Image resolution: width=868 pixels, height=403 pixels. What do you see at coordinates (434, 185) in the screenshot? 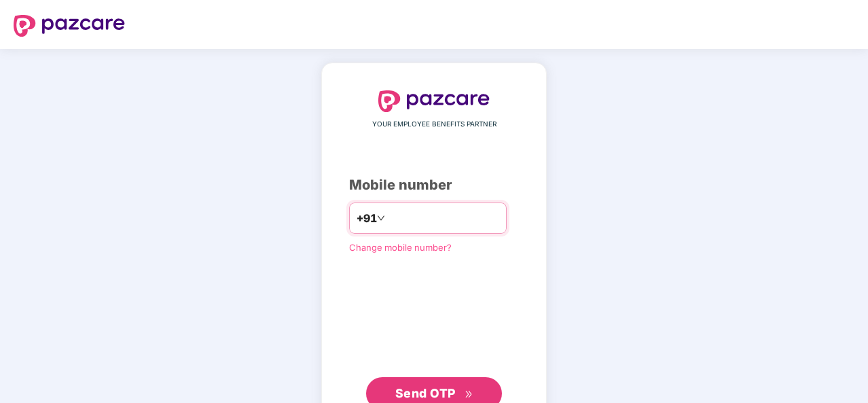
I see `div: Mobile number` at bounding box center [434, 185].